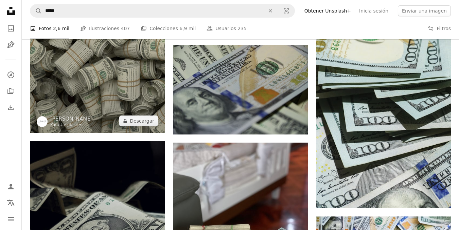 The image size is (459, 230). I want to click on button: Búsqueda visual, so click(286, 11).